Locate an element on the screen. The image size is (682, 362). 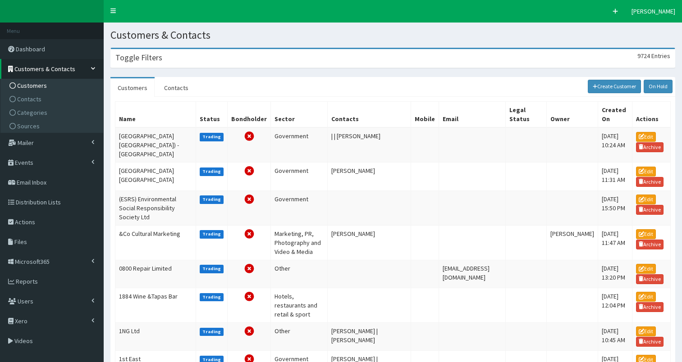
span: Xero is located at coordinates (21, 321).